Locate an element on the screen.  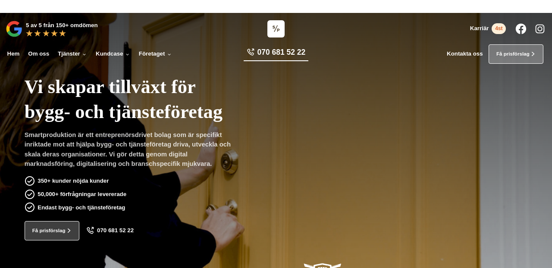
a: Om oss is located at coordinates (38, 54).